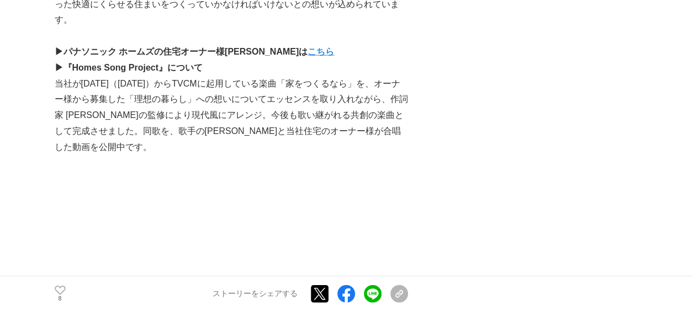 The height and width of the screenshot is (311, 694). I want to click on p: ストーリーをシェアする, so click(255, 294).